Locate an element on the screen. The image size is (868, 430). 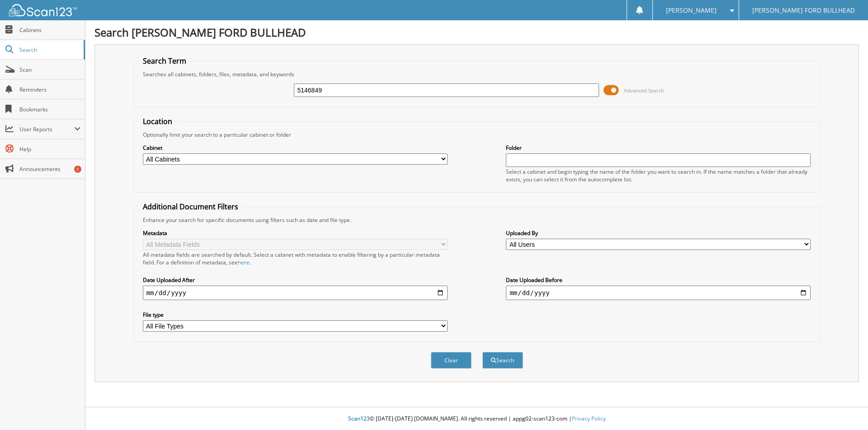
label: Date Uploaded Before is located at coordinates (658, 280).